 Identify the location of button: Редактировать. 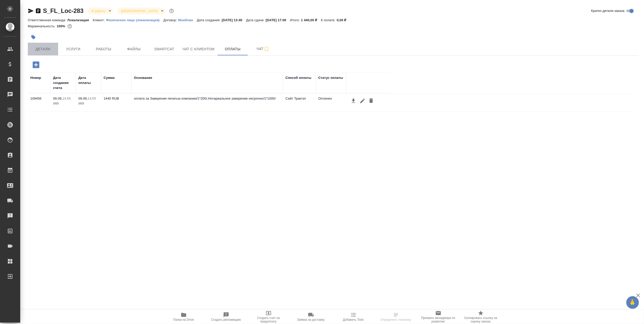
(363, 101).